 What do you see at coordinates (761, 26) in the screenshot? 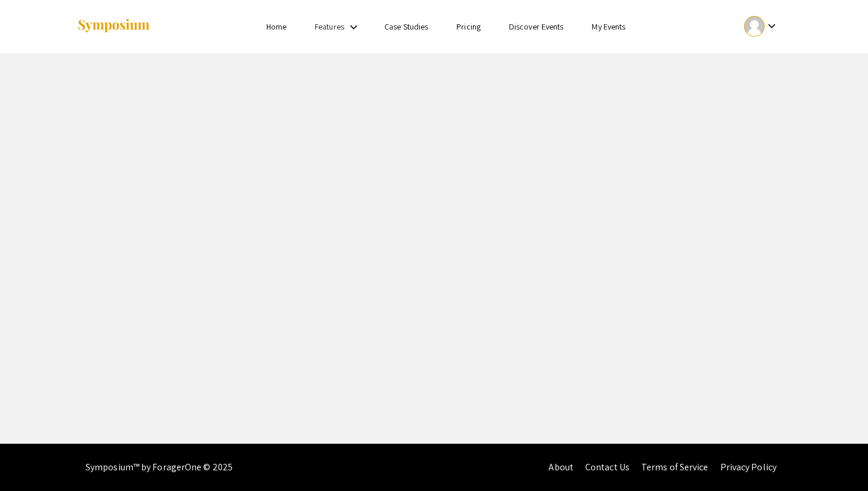
I see `button: Expand account dropdown` at bounding box center [761, 26].